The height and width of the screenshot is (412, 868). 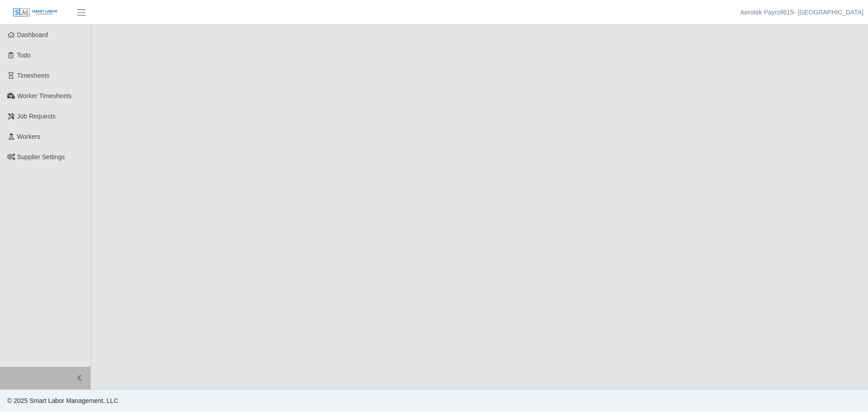 What do you see at coordinates (29, 137) in the screenshot?
I see `span: Workers` at bounding box center [29, 137].